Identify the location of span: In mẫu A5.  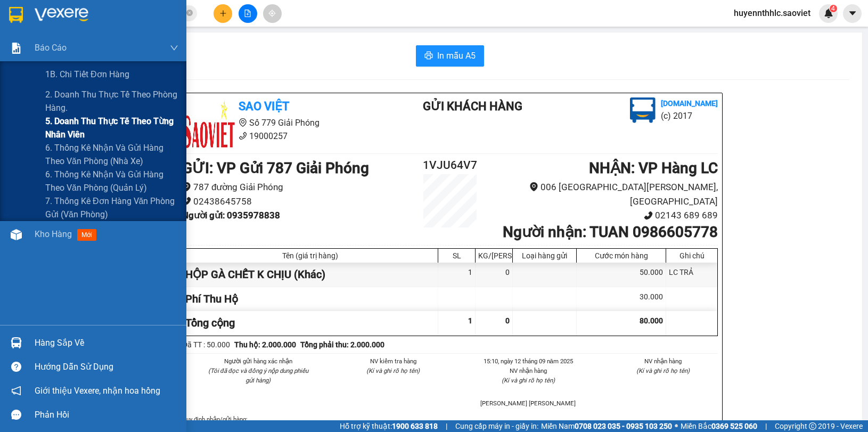
(457, 55).